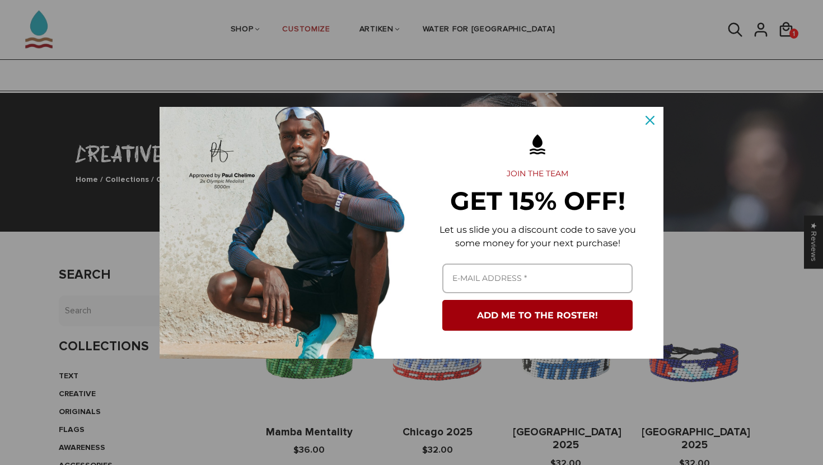 This screenshot has height=465, width=823. What do you see at coordinates (537, 200) in the screenshot?
I see `strong: GET 15% OFF!` at bounding box center [537, 200].